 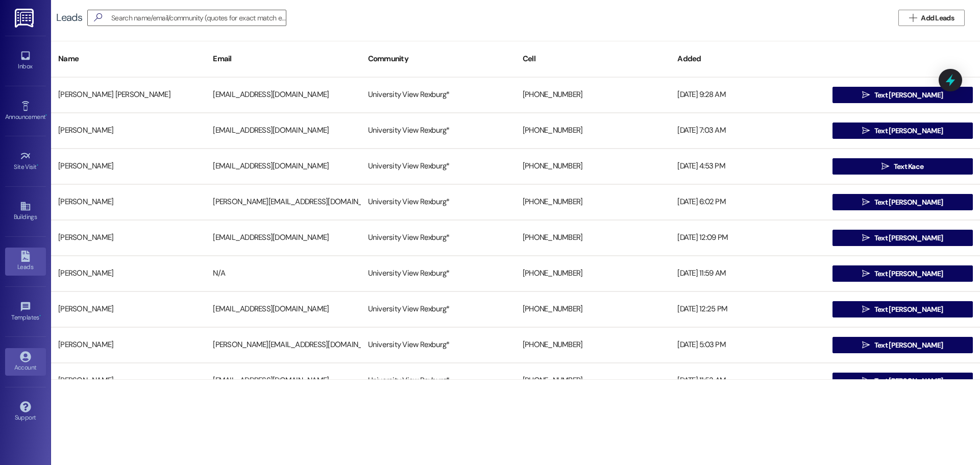 I want to click on button: Text Kace, so click(x=903, y=166).